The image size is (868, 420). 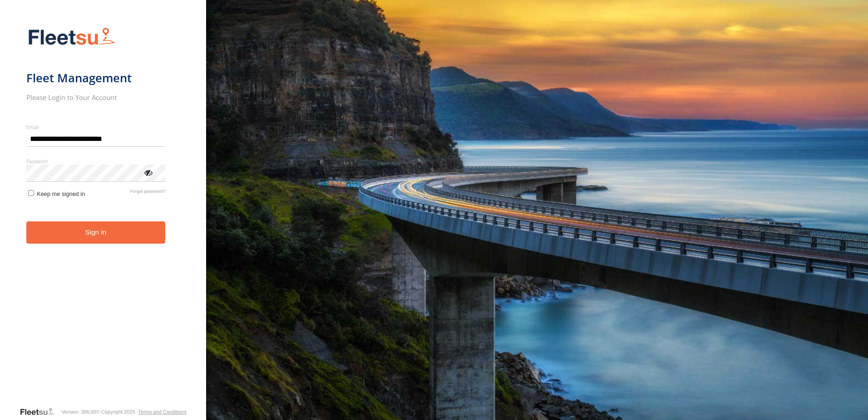 I want to click on button: Sign in, so click(x=96, y=232).